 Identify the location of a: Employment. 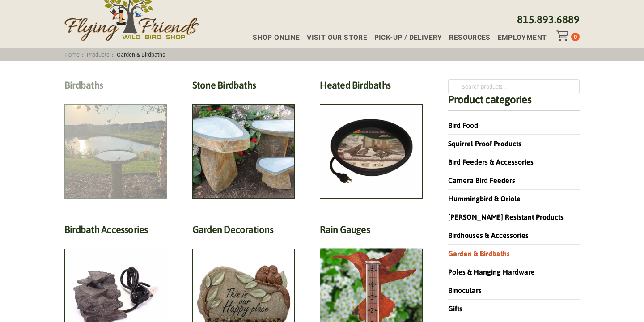
(519, 38).